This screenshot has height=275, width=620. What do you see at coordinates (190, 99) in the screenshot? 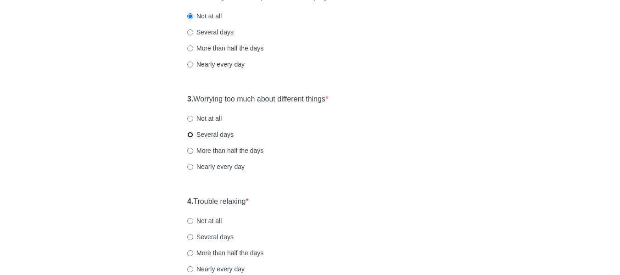
I see `strong: 3.` at bounding box center [190, 99].